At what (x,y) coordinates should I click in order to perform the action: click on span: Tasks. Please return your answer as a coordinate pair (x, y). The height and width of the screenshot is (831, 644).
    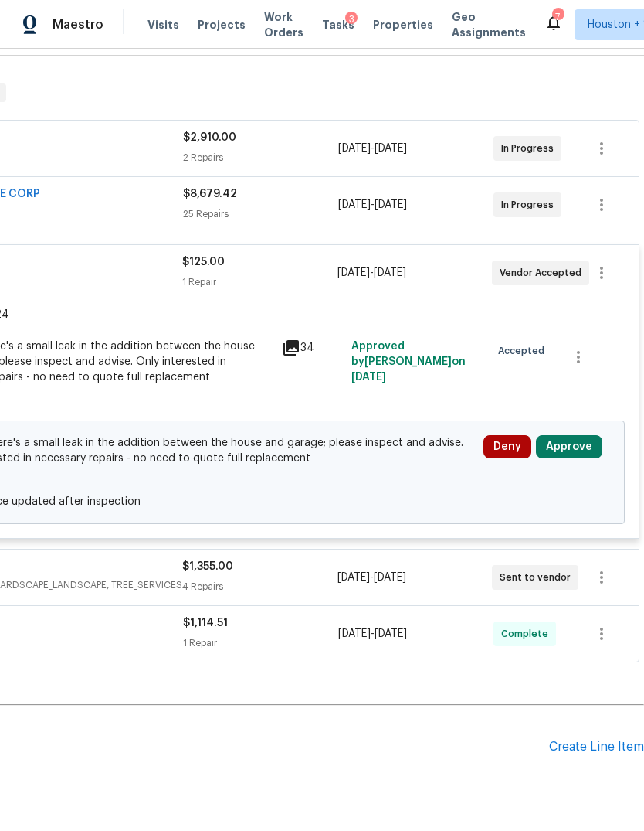
    Looking at the image, I should click on (338, 25).